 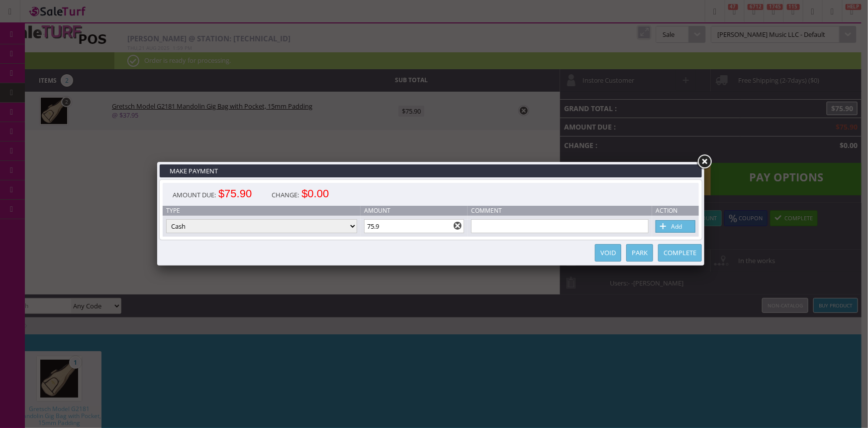 I want to click on div: Amount Due:, so click(x=212, y=194).